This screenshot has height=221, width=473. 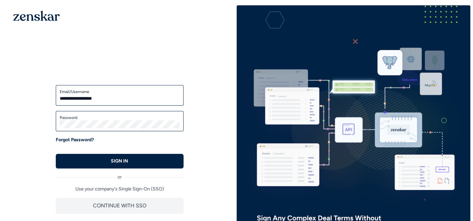 I want to click on a: Forgot Password?, so click(x=75, y=140).